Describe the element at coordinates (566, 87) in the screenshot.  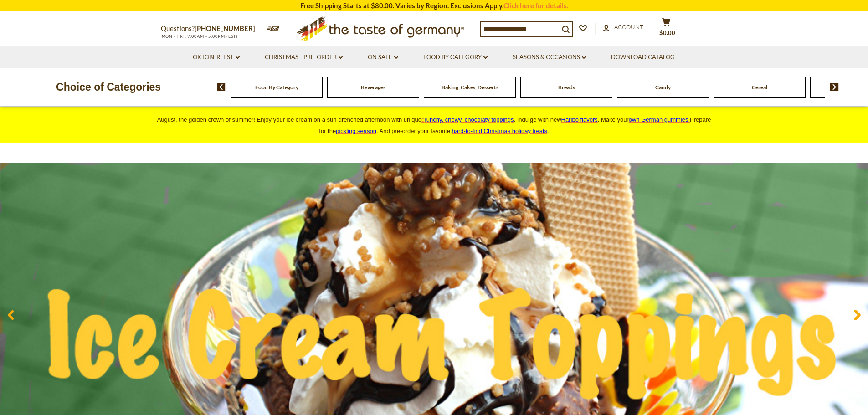
I see `span: Breads` at that location.